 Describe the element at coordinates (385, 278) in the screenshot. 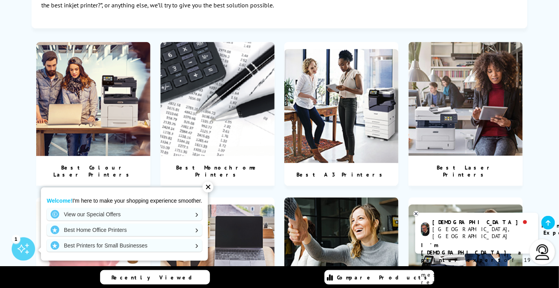

I see `span: Compare Products` at that location.